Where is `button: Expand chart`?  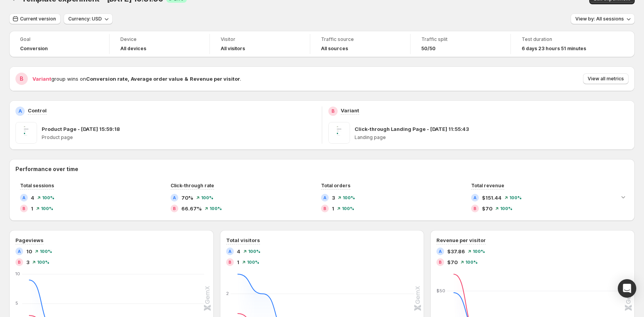
button: Expand chart is located at coordinates (623, 197).